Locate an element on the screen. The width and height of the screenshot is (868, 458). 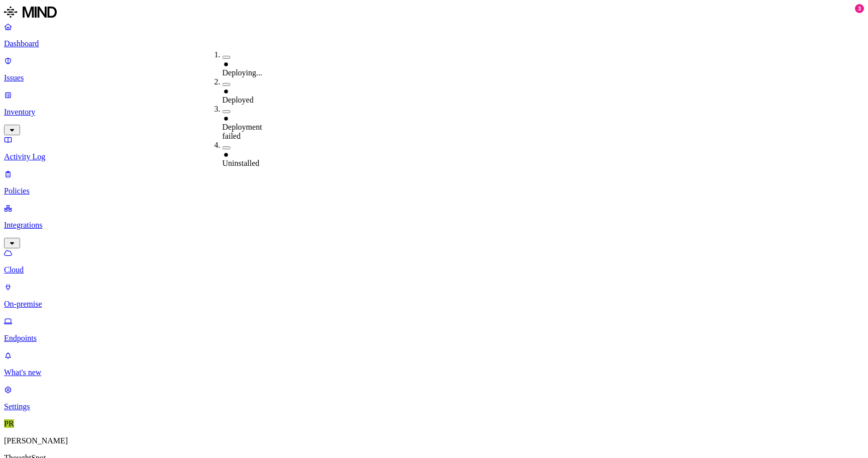
span: PR is located at coordinates (9, 424).